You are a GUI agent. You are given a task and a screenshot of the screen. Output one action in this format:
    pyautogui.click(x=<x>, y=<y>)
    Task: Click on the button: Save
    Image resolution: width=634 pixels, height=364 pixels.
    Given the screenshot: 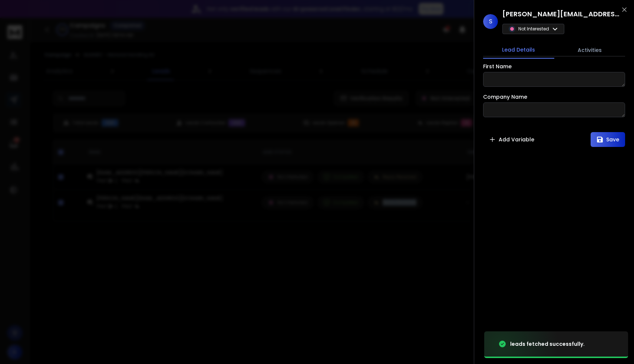 What is the action you would take?
    pyautogui.click(x=608, y=139)
    